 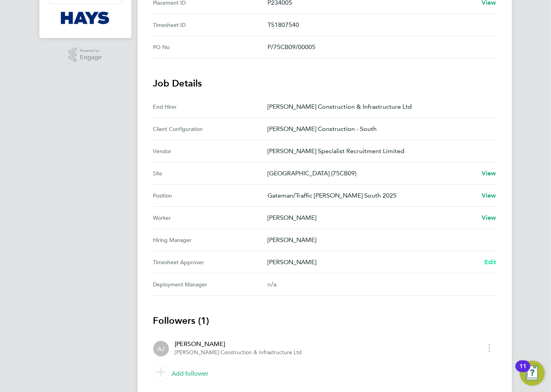 What do you see at coordinates (161, 349) in the screenshot?
I see `div: Andy Jarvis` at bounding box center [161, 349].